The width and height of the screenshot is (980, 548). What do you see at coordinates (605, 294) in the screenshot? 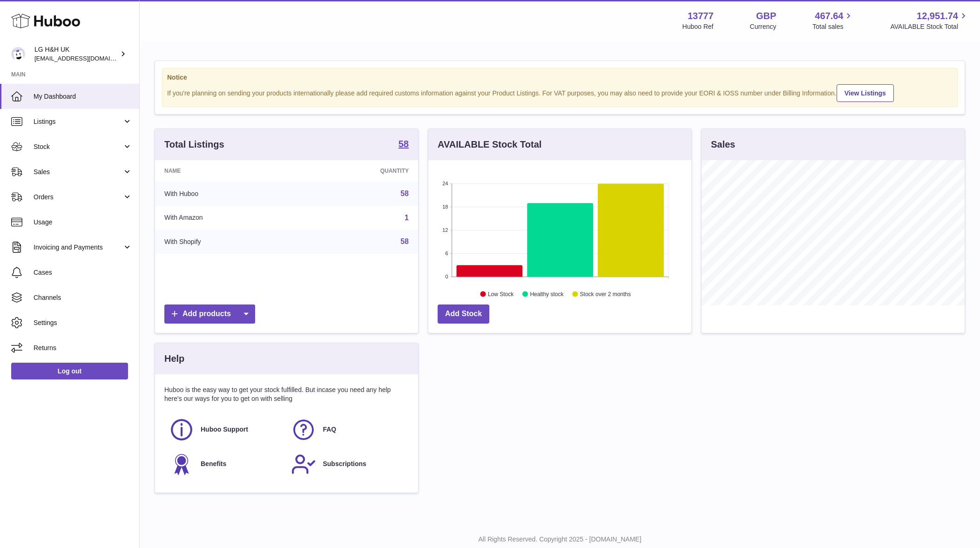
I see `text: Stock over 2 months` at bounding box center [605, 294].